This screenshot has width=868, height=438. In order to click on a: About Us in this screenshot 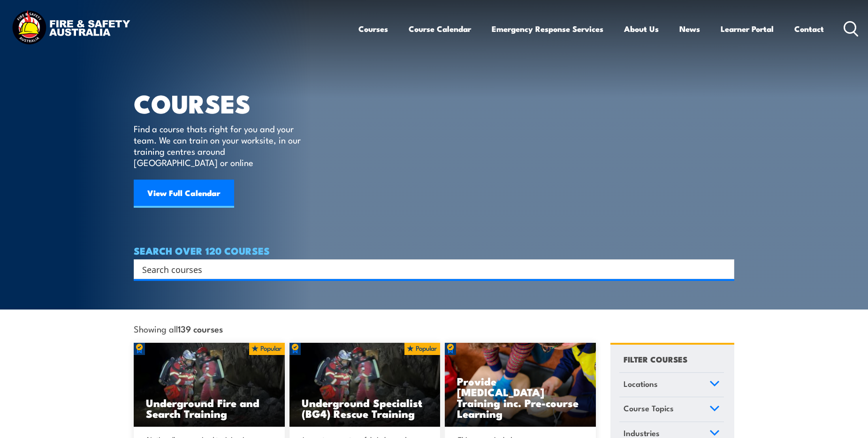, I will do `click(641, 29)`.